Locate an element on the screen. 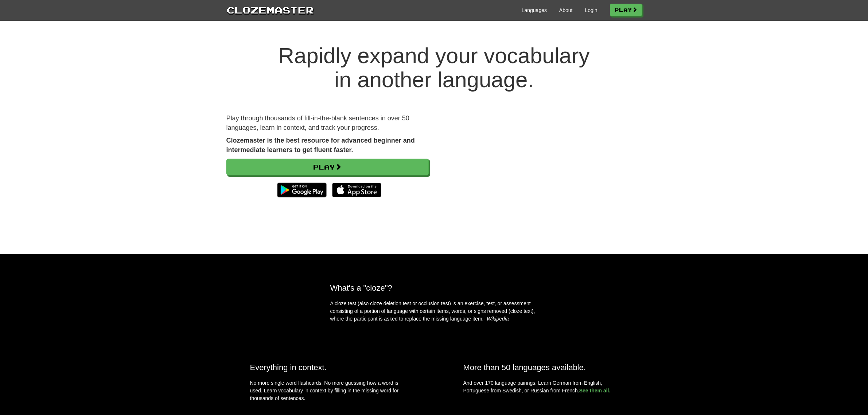  h2: More than 50 languages available. is located at coordinates (540, 367).